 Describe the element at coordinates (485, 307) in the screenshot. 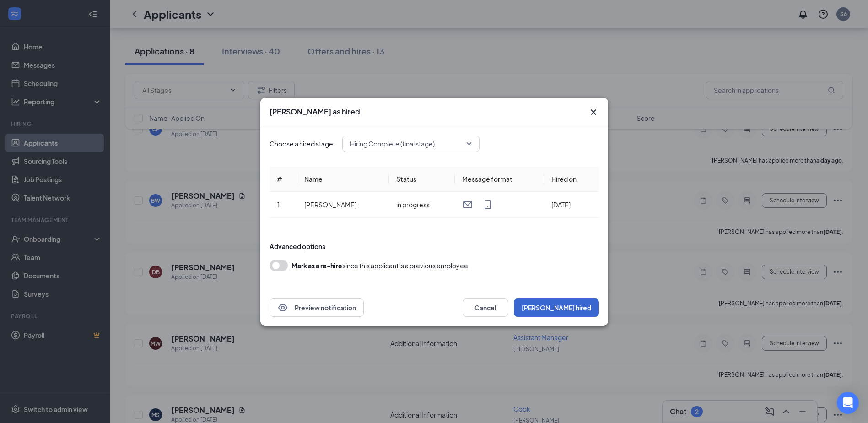

I see `button: Cancel` at that location.